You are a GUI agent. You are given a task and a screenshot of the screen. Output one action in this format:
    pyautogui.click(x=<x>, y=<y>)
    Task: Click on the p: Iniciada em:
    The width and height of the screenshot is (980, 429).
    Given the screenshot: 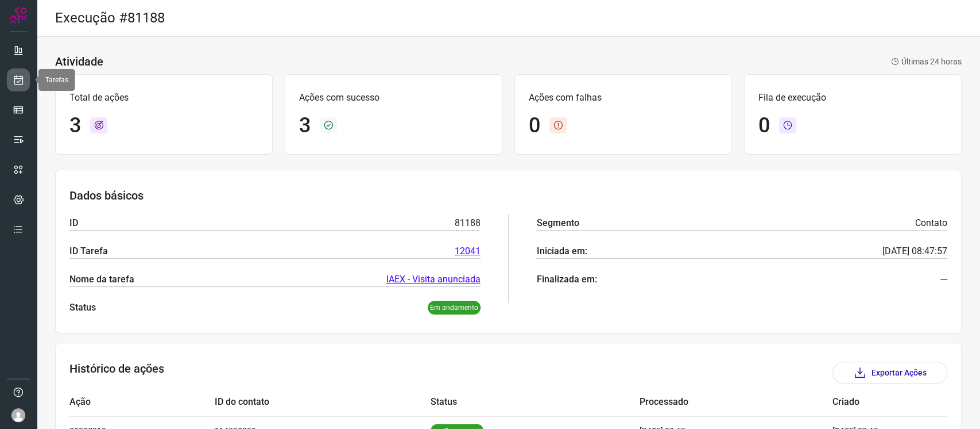 What is the action you would take?
    pyautogui.click(x=562, y=252)
    